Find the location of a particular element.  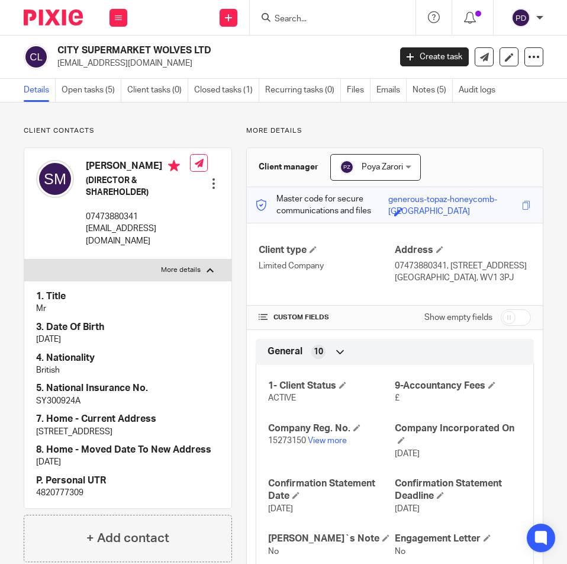

a: View more is located at coordinates (327, 441).